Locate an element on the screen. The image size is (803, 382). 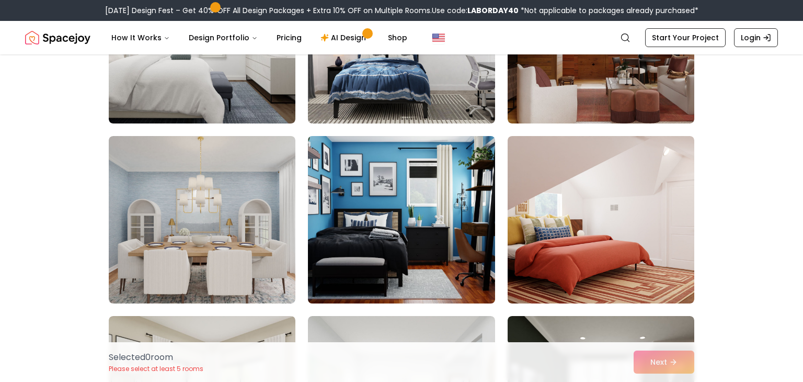
a: Pricing is located at coordinates (289, 38).